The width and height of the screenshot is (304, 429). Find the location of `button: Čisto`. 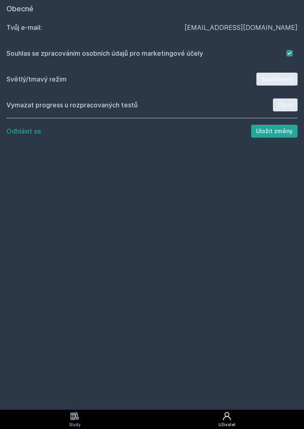

button: Čisto is located at coordinates (285, 105).